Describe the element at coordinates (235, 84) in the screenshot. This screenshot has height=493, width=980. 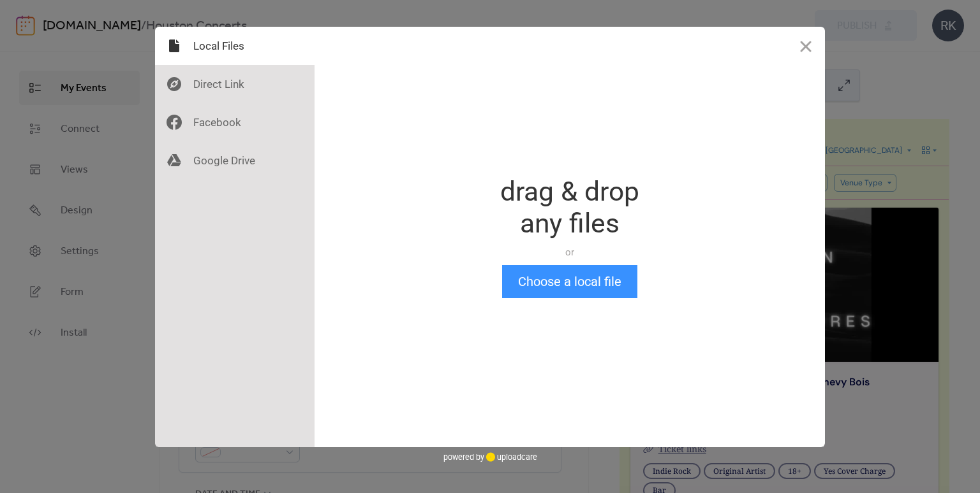
I see `div: Direct Link` at that location.